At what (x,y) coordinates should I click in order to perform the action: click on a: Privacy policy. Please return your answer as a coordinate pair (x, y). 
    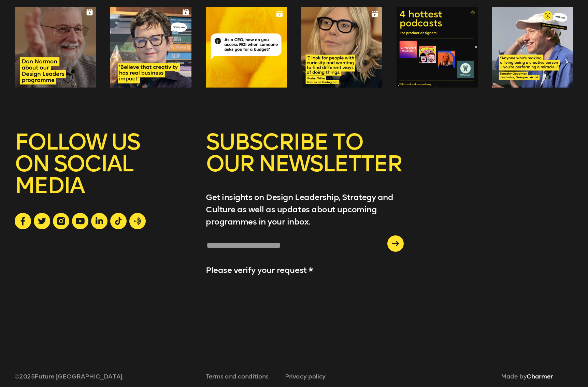
    Looking at the image, I should click on (305, 377).